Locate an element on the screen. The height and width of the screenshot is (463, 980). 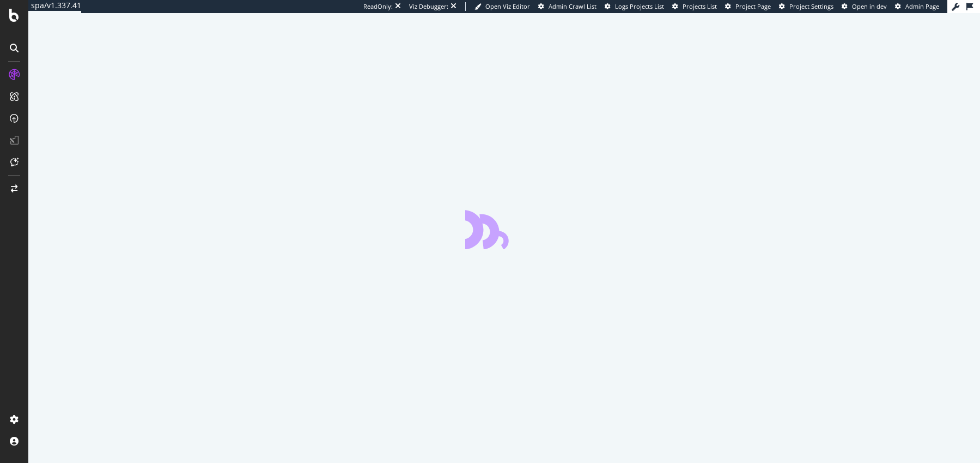
span: Project Page is located at coordinates (753, 6).